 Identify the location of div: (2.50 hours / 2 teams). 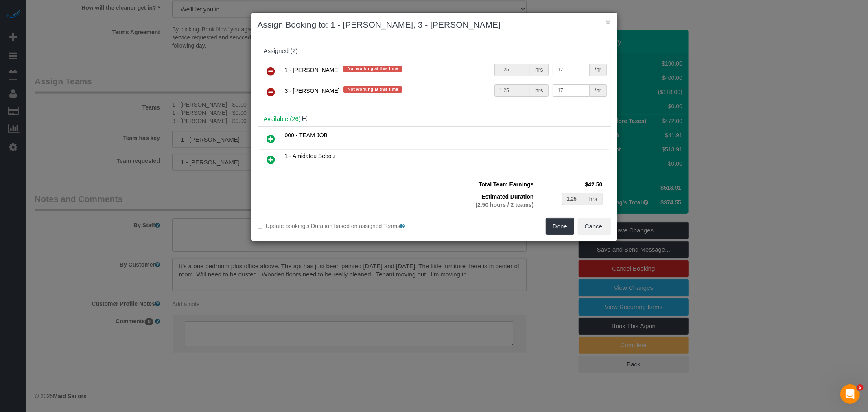
(488, 205).